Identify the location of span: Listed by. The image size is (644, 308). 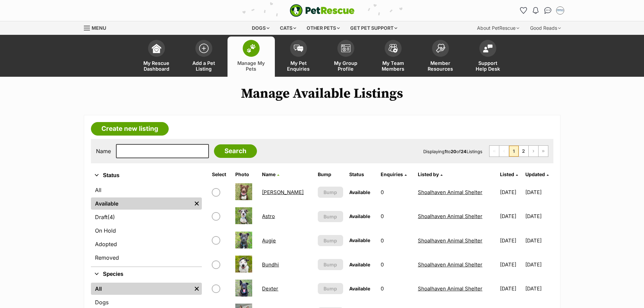
(428, 174).